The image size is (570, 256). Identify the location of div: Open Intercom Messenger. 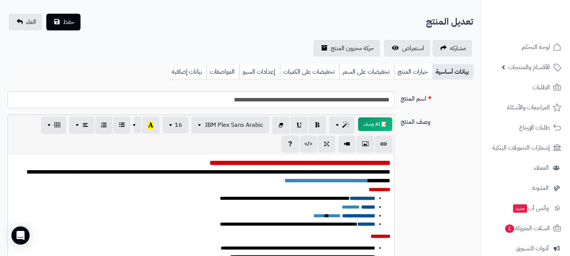
(20, 235).